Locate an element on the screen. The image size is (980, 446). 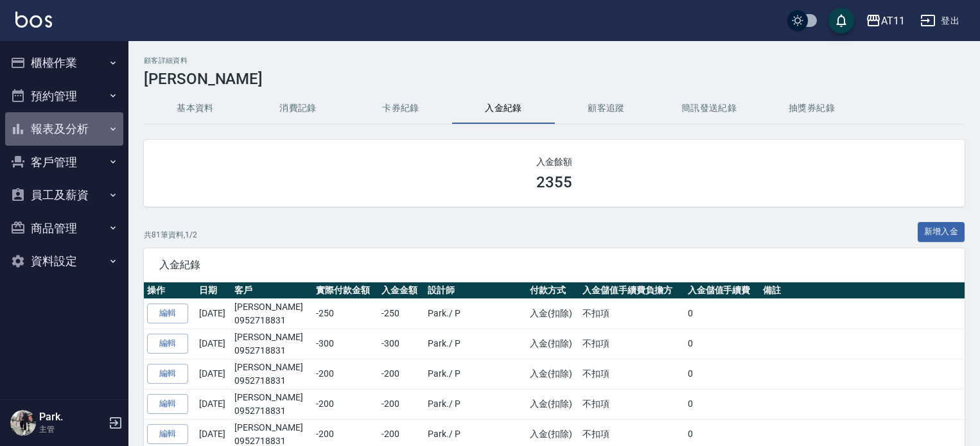
button: 登出 is located at coordinates (939, 20).